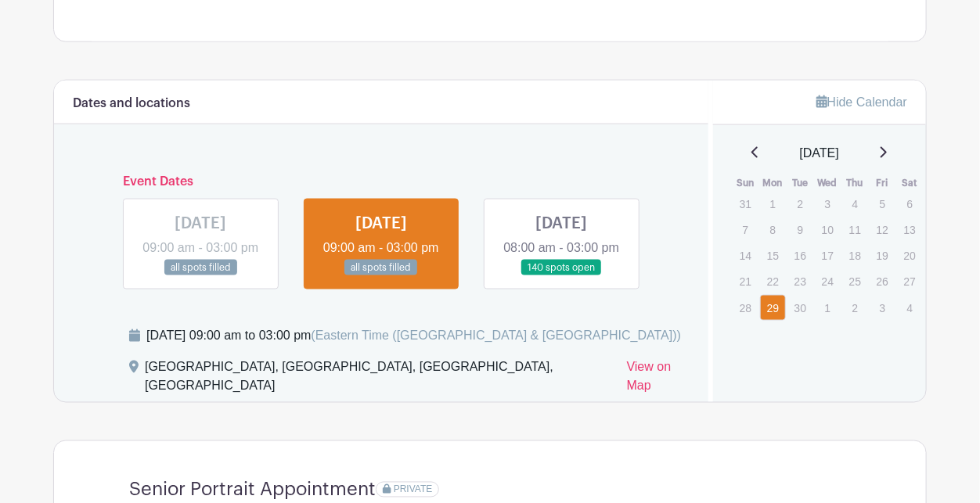 This screenshot has width=980, height=503. What do you see at coordinates (381, 182) in the screenshot?
I see `h6: Event Dates` at bounding box center [381, 182].